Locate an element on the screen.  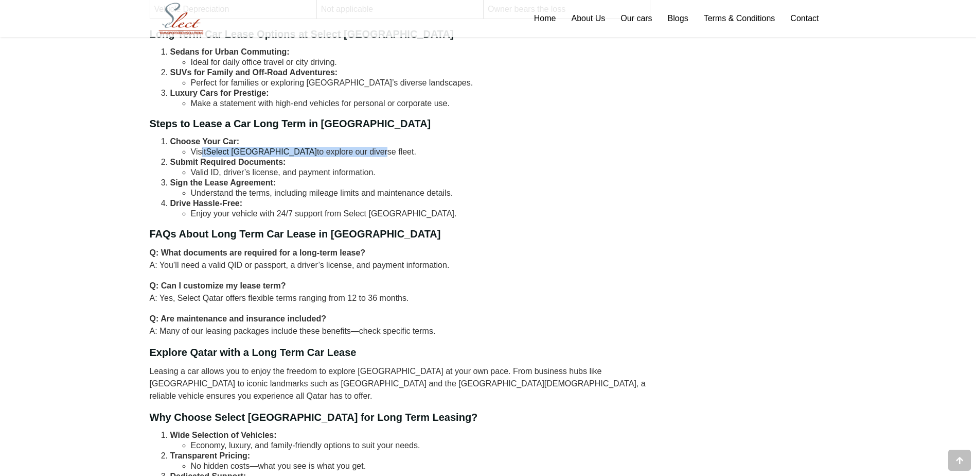
strong: Luxury Cars for Prestige: is located at coordinates (220, 93).